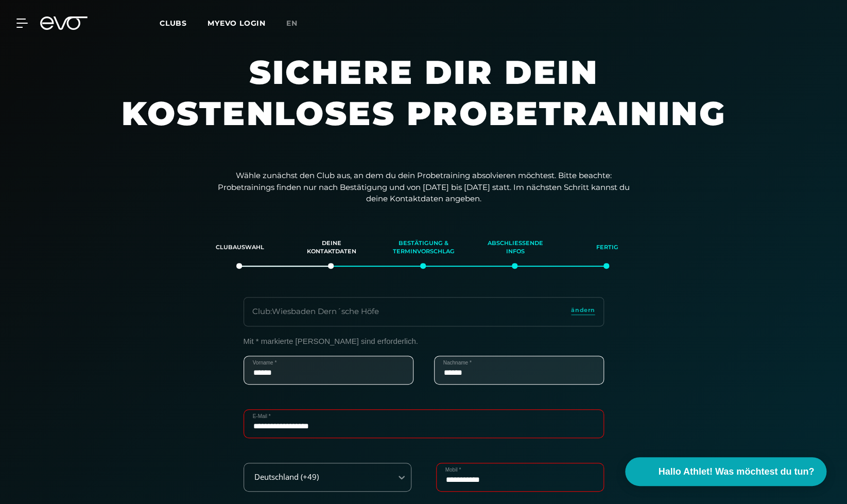 Image resolution: width=847 pixels, height=504 pixels. I want to click on p: Wähle zunächst den Club aus, an dem du dein Probetraining absolvieren möchtest. Bitte beachte: Pr..., so click(424, 187).